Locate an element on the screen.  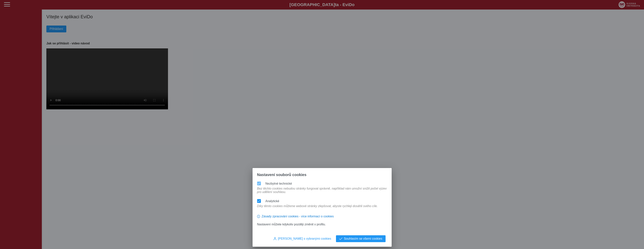
span: Nastavení souborů cookies is located at coordinates (282, 175).